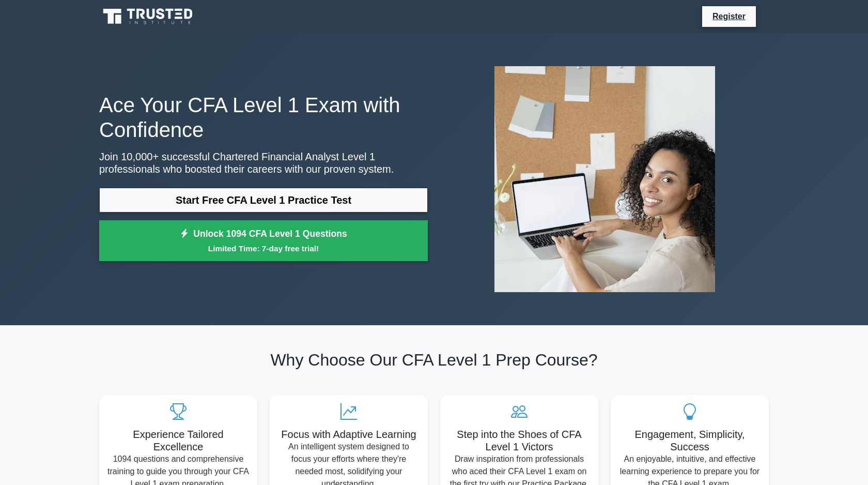  Describe the element at coordinates (264, 248) in the screenshot. I see `small: Limited Time: 7-day free trial!` at that location.